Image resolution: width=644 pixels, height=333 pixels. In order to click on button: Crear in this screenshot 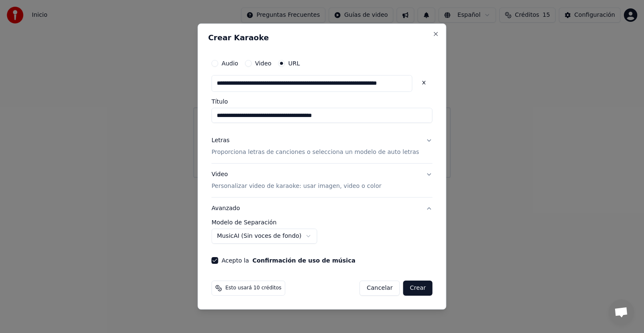, I will do `click(418, 288)`.